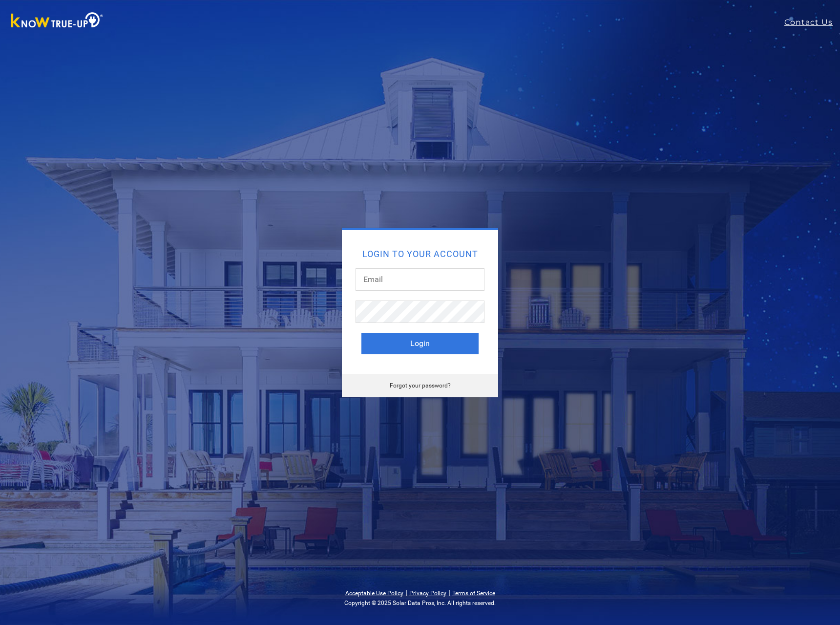 This screenshot has height=625, width=840. Describe the element at coordinates (420, 343) in the screenshot. I see `button: Login` at that location.